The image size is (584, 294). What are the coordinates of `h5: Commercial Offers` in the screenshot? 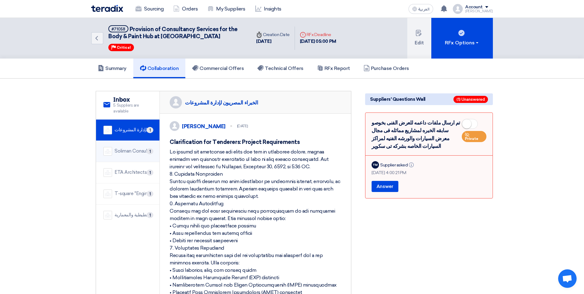 It's located at (218, 68).